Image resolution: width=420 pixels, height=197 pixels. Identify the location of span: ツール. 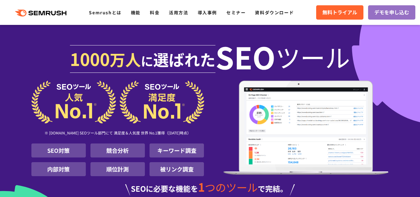
(312, 57).